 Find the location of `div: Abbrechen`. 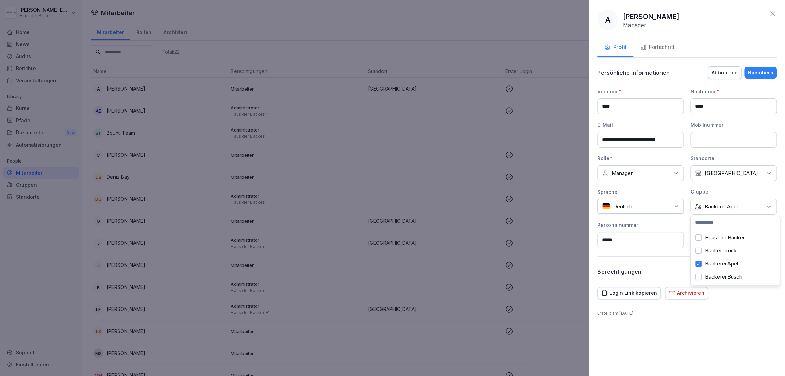

div: Abbrechen is located at coordinates (724, 73).